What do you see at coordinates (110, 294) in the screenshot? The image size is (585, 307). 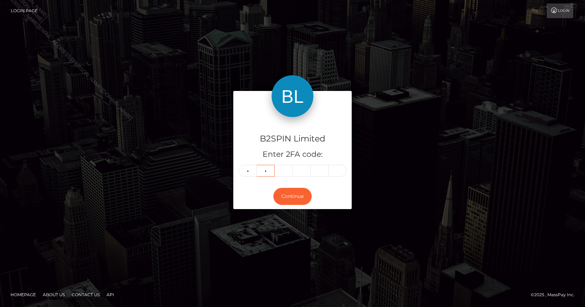 I see `a: API` at bounding box center [110, 294].